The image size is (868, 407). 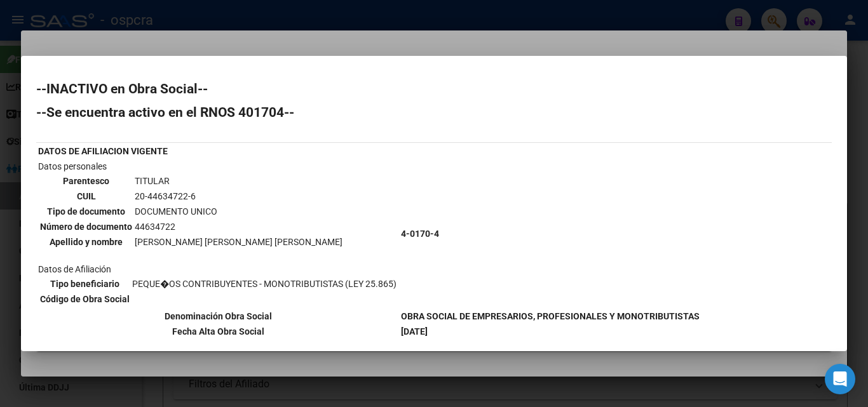 What do you see at coordinates (265, 284) in the screenshot?
I see `td: PEQUE�OS CONTRIBUYENTES - MONOTRIBUTISTAS (LEY 25.865)` at bounding box center [265, 284].